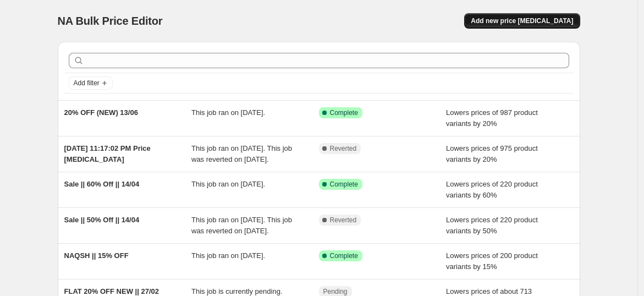 The image size is (644, 296). Describe the element at coordinates (101, 112) in the screenshot. I see `span: 20% OFF (NEW) 13/06` at that location.